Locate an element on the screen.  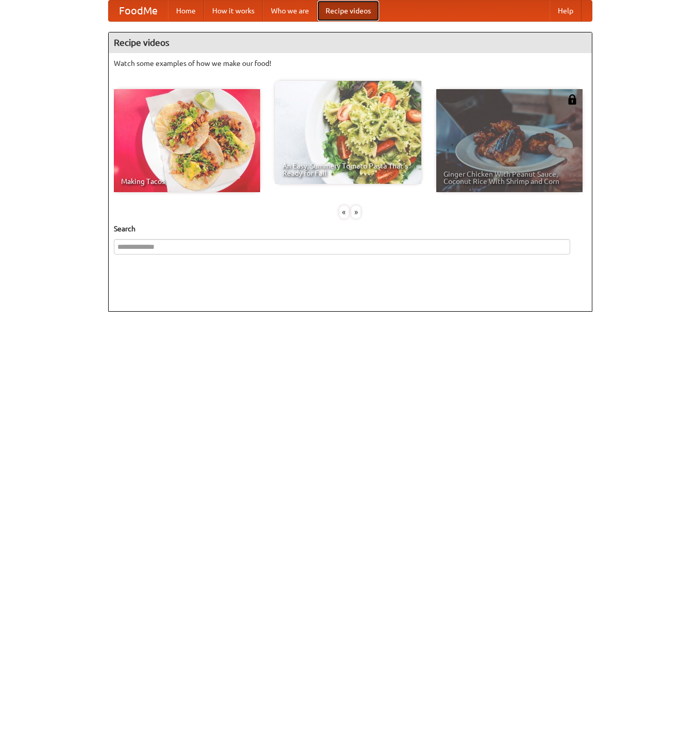
a: Help is located at coordinates (565, 10).